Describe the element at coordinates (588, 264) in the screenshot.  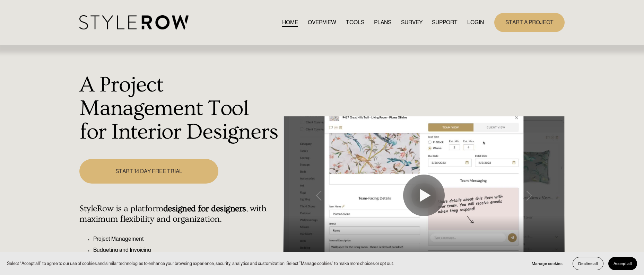
I see `span: Decline all` at that location.